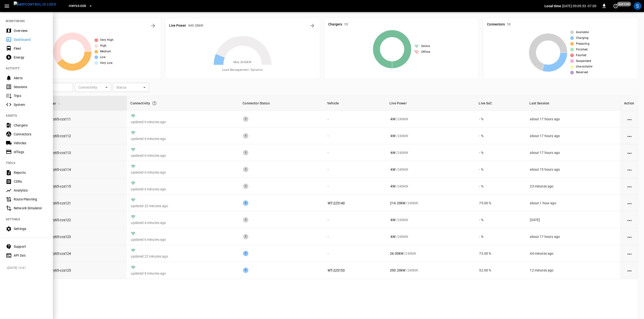 This screenshot has height=319, width=644. What do you see at coordinates (30, 247) in the screenshot?
I see `div: Support` at bounding box center [30, 247].